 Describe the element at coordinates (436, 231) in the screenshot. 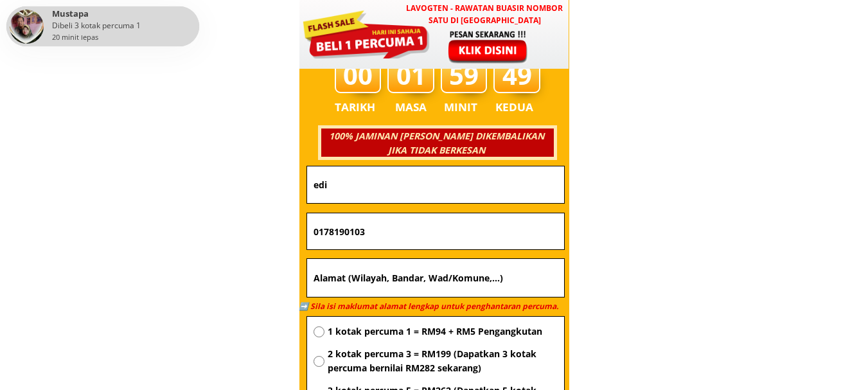

I see `input: Nombor Telefon Bimbit` at that location.